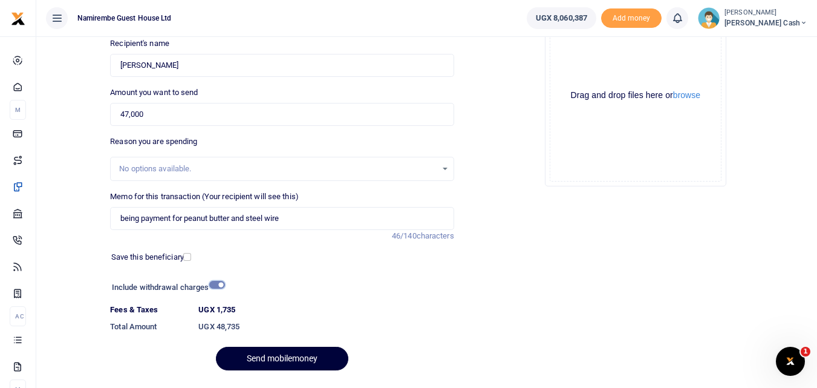 The height and width of the screenshot is (388, 817). I want to click on div: Drag and drop files here or, so click(636, 95).